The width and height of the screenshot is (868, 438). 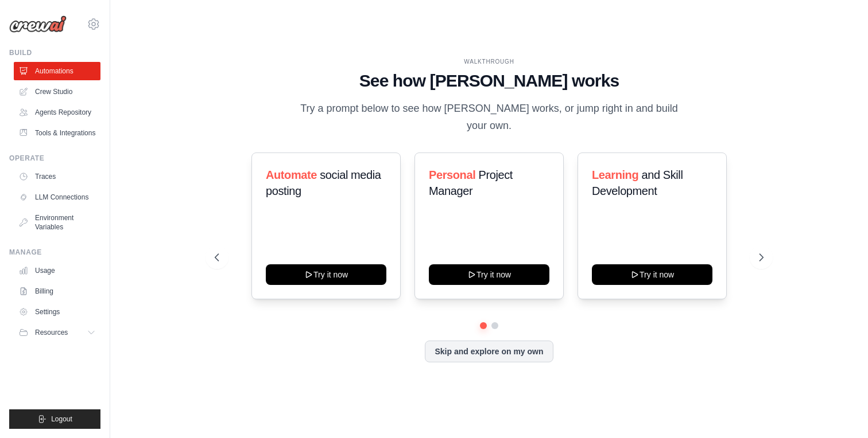 I want to click on span: Automate, so click(x=291, y=175).